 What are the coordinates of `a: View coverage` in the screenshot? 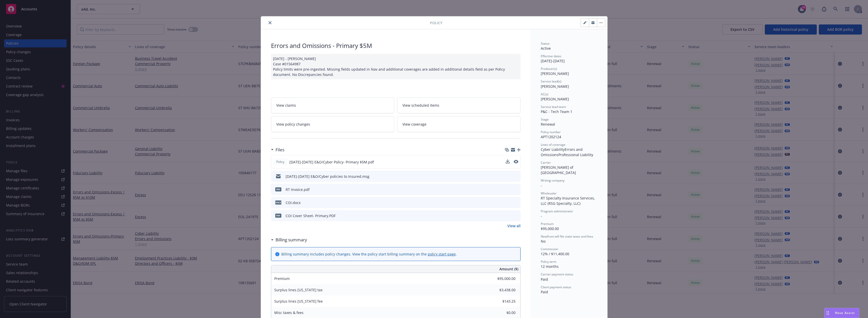 It's located at (458, 124).